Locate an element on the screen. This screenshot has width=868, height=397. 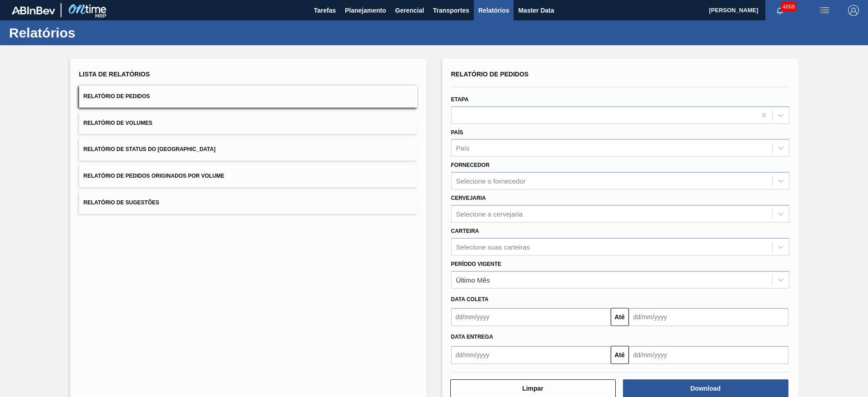
label: Carteira is located at coordinates (465, 231).